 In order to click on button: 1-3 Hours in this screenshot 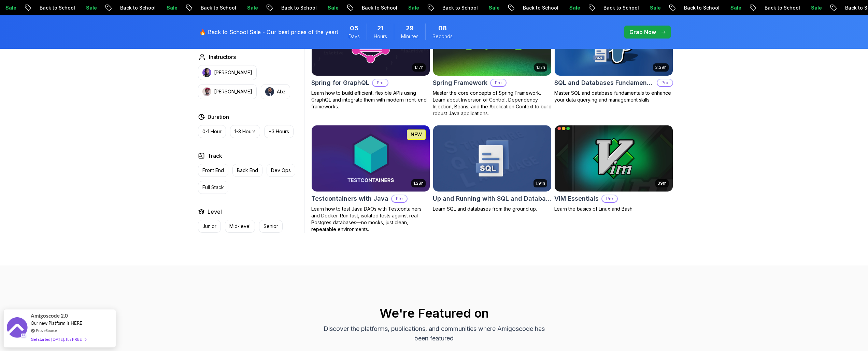, I will do `click(245, 131)`.